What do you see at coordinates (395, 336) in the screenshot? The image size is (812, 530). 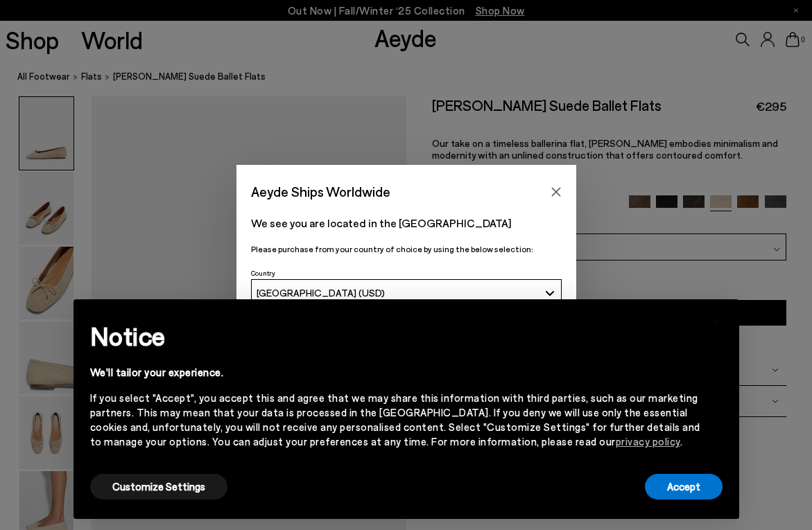 I see `h2: Notice` at bounding box center [395, 336].